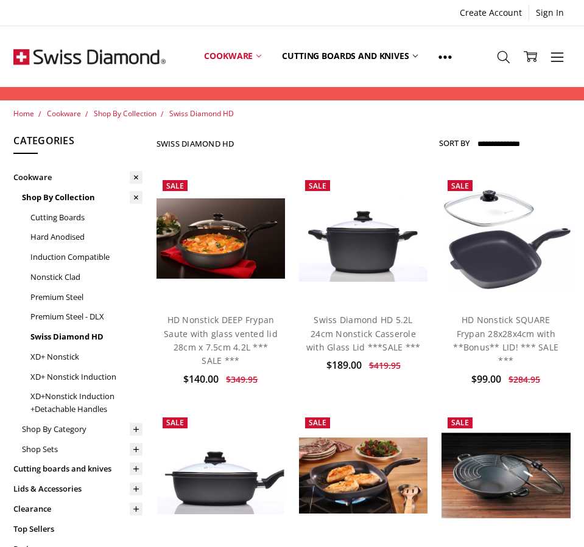 The height and width of the screenshot is (547, 584). Describe the element at coordinates (78, 509) in the screenshot. I see `a: Clearance` at that location.